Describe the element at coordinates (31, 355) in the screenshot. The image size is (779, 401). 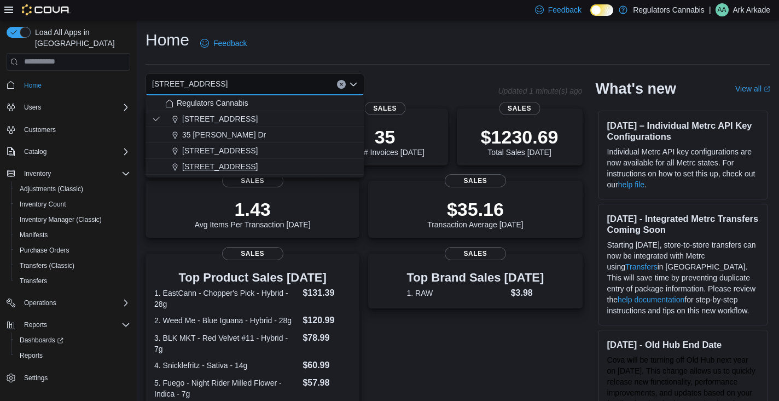
I see `a: Reports` at that location.